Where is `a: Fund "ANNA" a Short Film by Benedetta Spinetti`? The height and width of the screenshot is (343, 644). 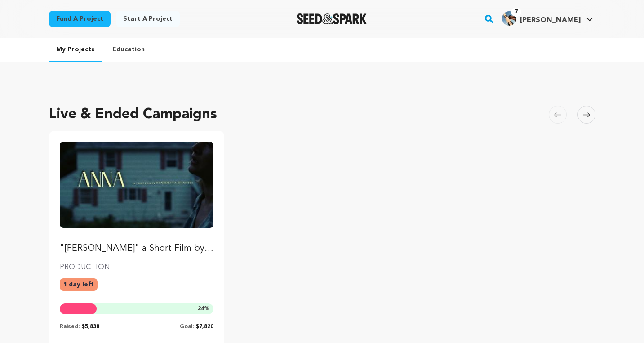
a: Fund "ANNA" a Short Film by Benedetta Spinetti is located at coordinates (137, 198).